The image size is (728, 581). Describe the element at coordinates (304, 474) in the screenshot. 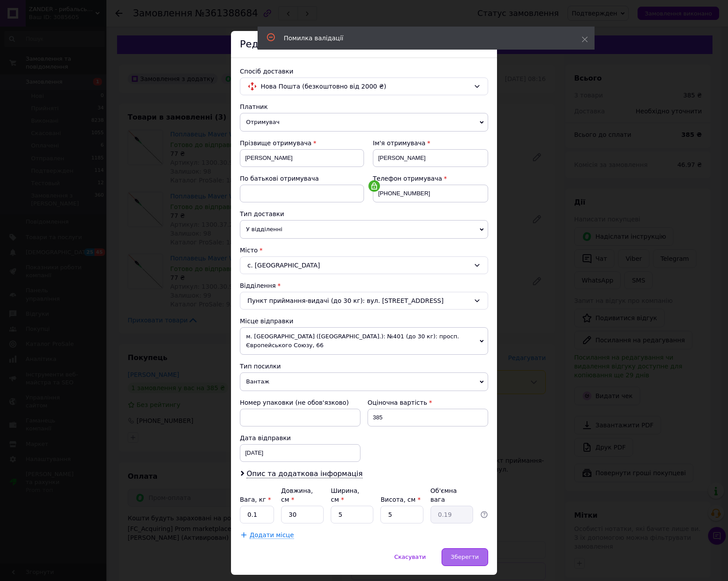

I see `span: Опис та додаткова інформація` at that location.